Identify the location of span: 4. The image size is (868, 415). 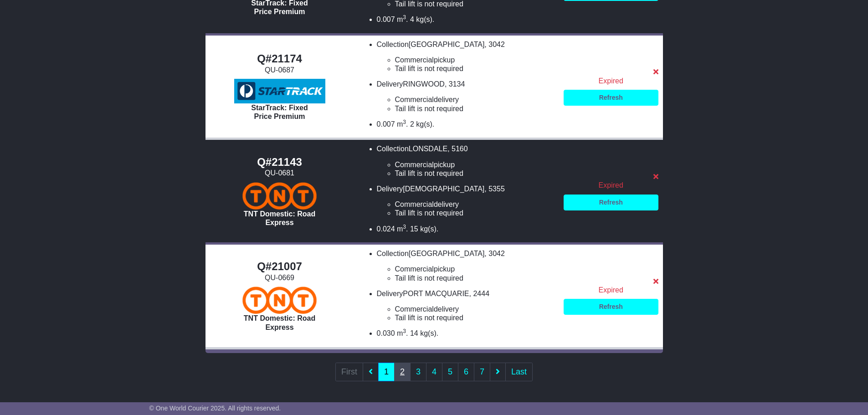
(412, 19).